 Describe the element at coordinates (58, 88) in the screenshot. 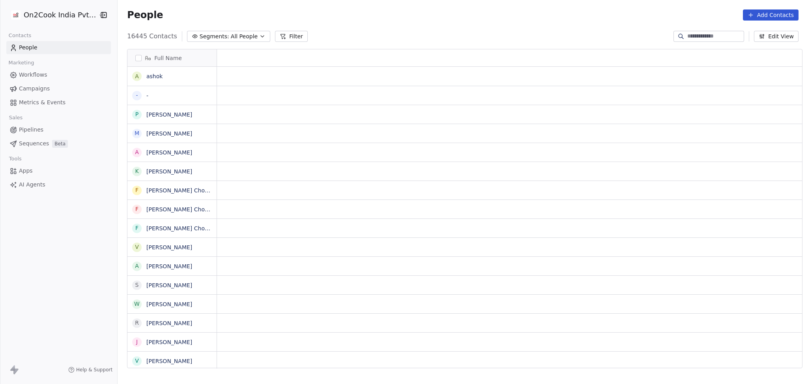

I see `a: Campaigns` at that location.